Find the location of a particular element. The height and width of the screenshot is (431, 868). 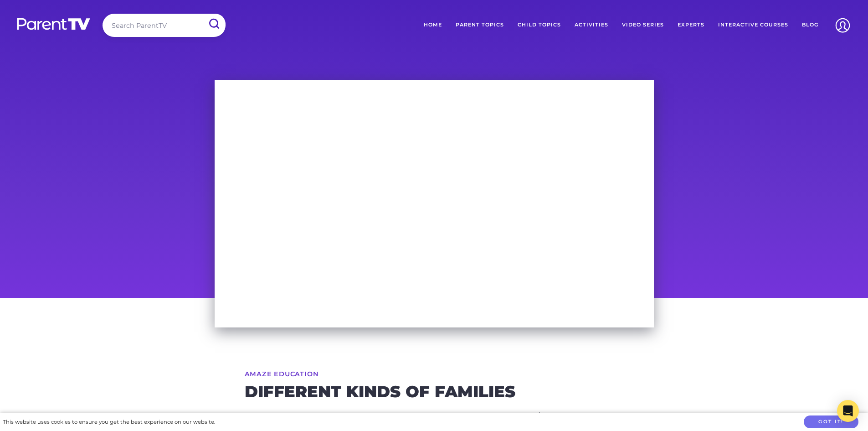

h2: Different kinds of families is located at coordinates (434, 391).